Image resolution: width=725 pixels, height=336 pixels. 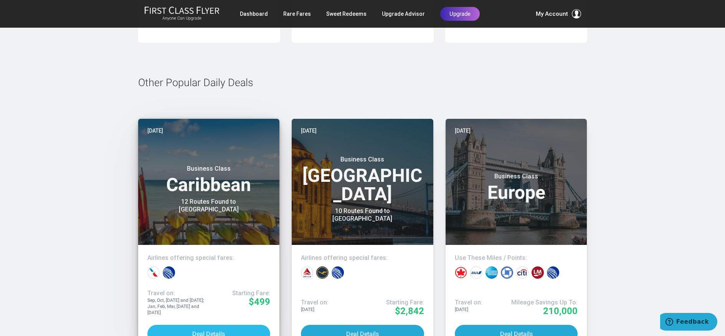 I want to click on a: Rare Fares, so click(x=297, y=14).